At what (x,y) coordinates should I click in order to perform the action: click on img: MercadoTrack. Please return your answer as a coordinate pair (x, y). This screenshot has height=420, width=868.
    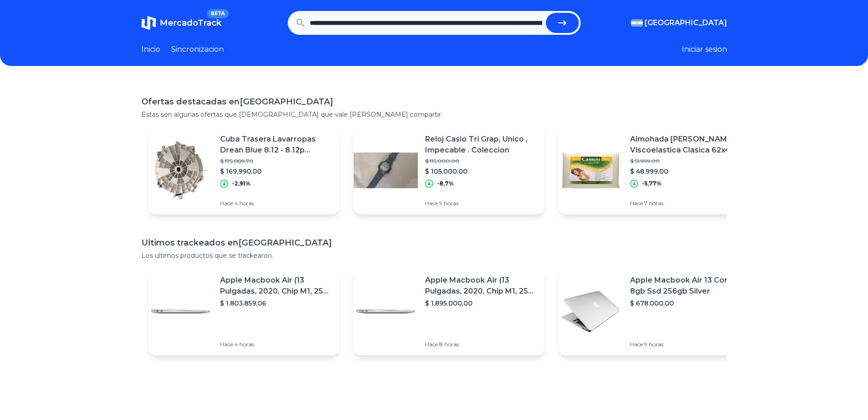
    Looking at the image, I should click on (149, 23).